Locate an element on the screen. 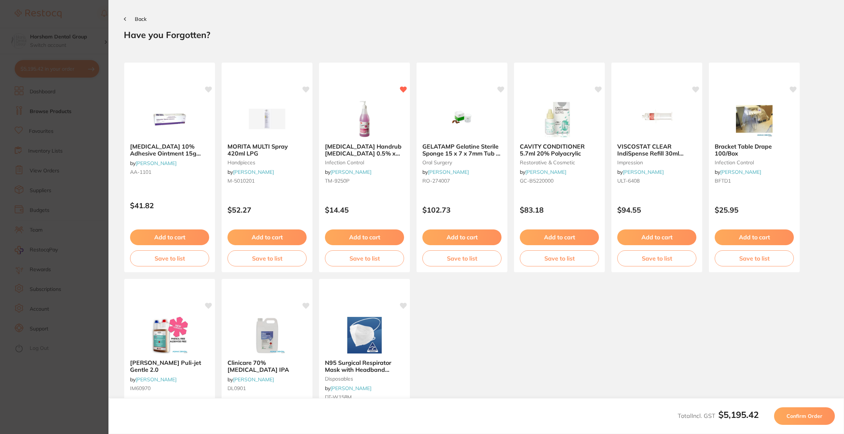  small: ULT-6408 is located at coordinates (657, 181).